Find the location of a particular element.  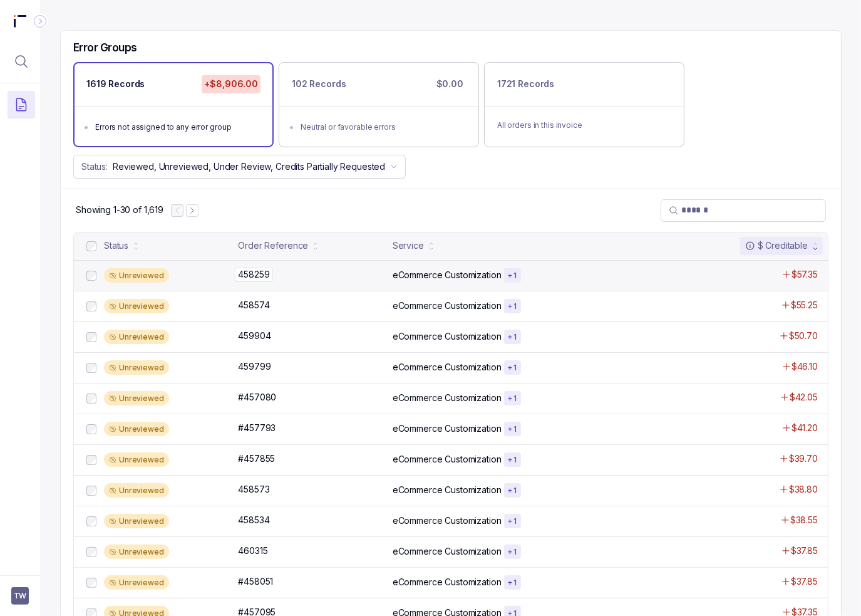

p: $39.70 is located at coordinates (804, 458).